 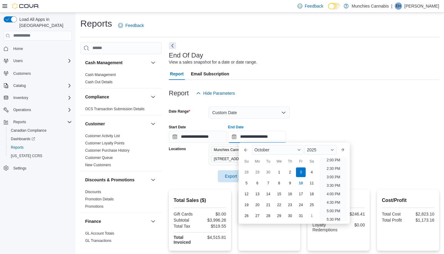 What do you see at coordinates (26, 6) in the screenshot?
I see `img: Cova` at bounding box center [26, 6].